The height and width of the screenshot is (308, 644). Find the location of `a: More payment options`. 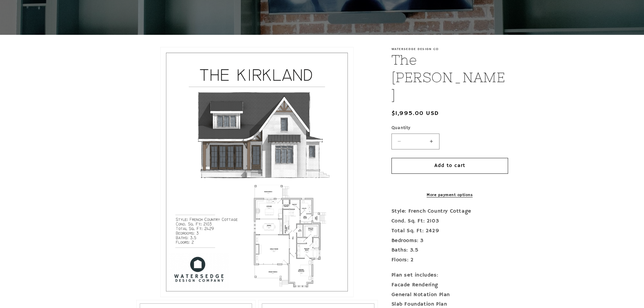

a: More payment options is located at coordinates (450, 195).